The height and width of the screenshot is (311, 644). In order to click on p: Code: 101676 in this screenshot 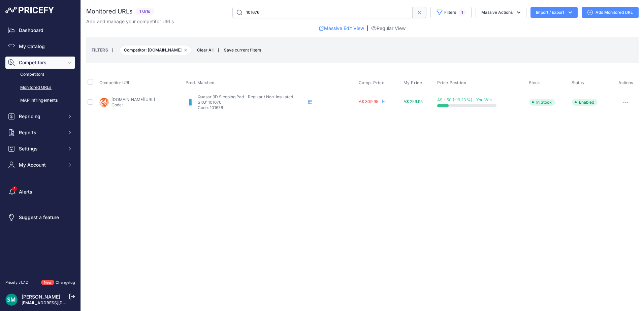, I will do `click(252, 108)`.